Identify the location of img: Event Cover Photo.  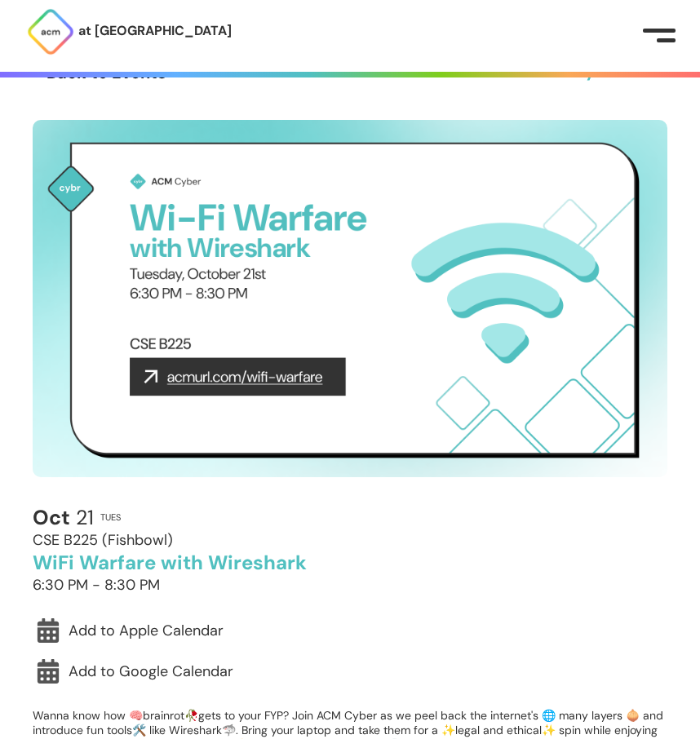
(350, 299).